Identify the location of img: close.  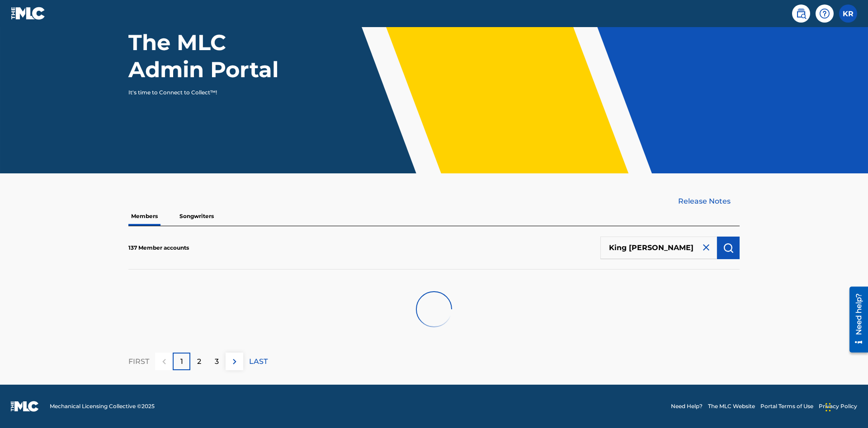
(706, 247).